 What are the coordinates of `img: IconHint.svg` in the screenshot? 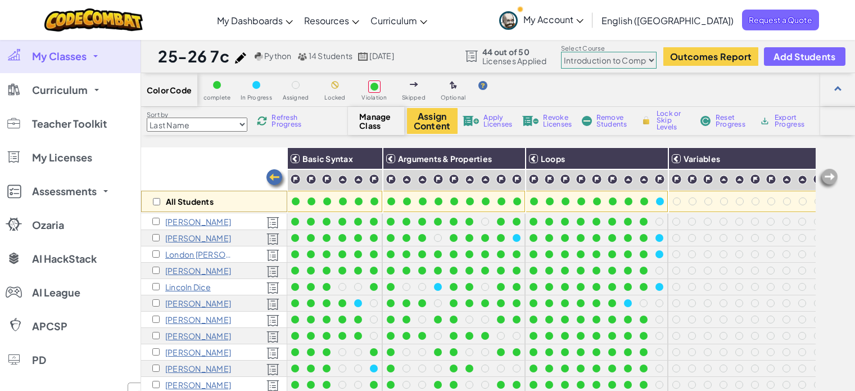 It's located at (483, 85).